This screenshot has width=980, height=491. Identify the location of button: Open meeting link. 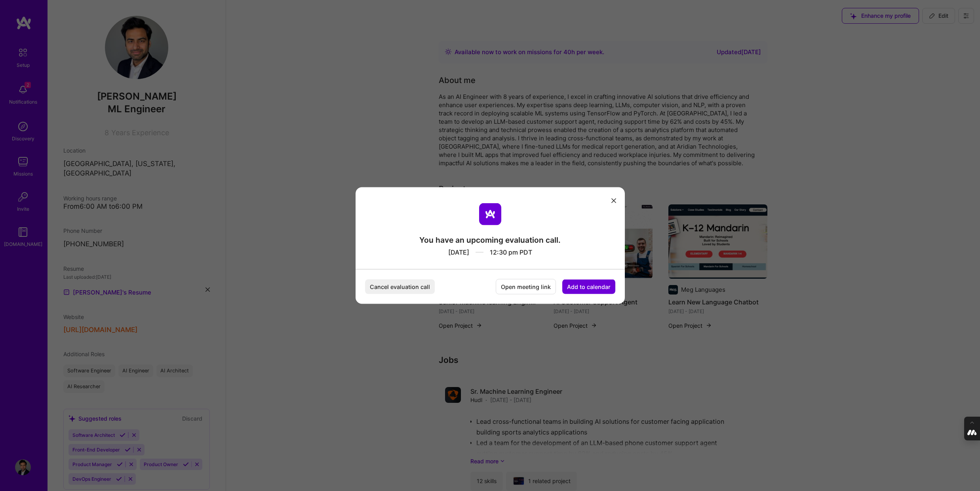
(525, 287).